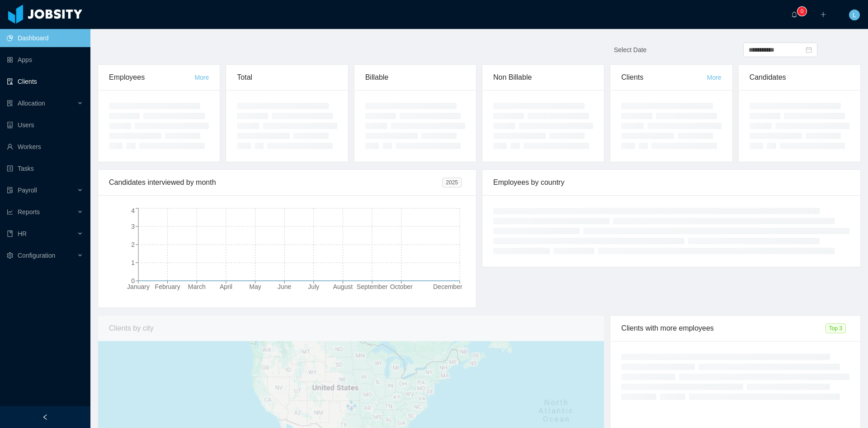 The height and width of the screenshot is (428, 868). Describe the element at coordinates (45, 81) in the screenshot. I see `a: icon: auditClients` at that location.